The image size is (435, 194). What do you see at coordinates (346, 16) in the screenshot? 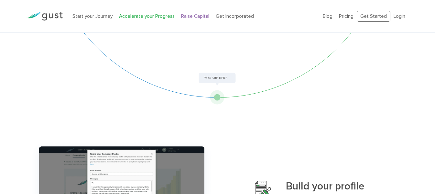
I see `a: Pricing` at bounding box center [346, 16].